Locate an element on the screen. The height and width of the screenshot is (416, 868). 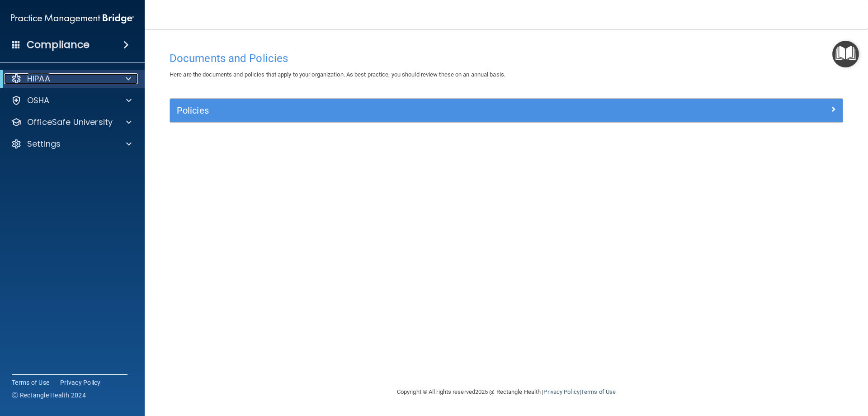
p: OfficeSafe University is located at coordinates (70, 122).